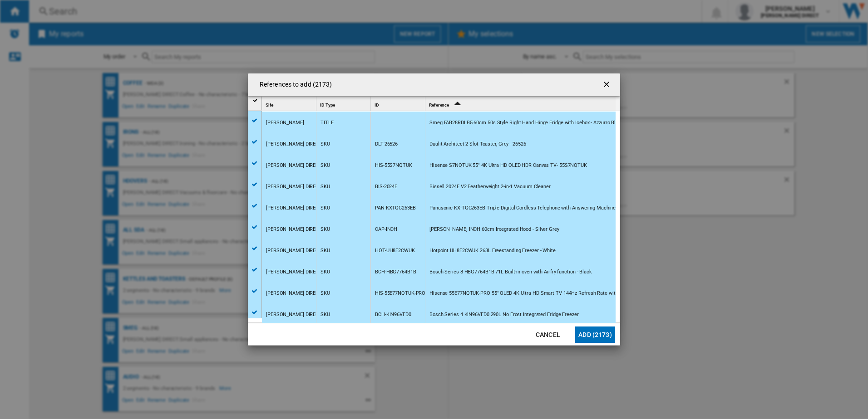 Image resolution: width=868 pixels, height=419 pixels. I want to click on ng-md-icon: getI18NText('BUTTONS.CLOSE_DIALOG'), so click(607, 85).